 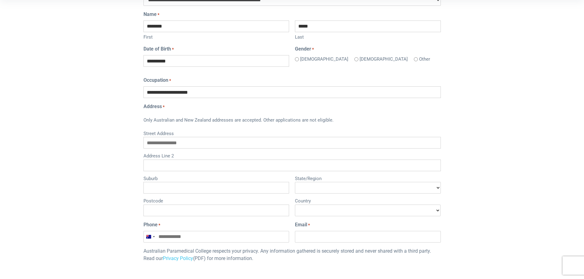 I want to click on label: Postcode, so click(x=216, y=201).